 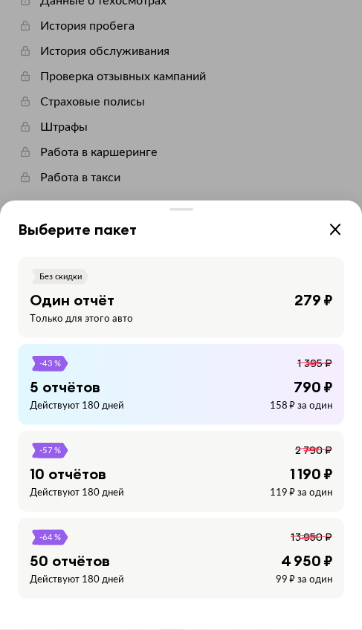 What do you see at coordinates (314, 363) in the screenshot?
I see `span: 1 395 ₽` at bounding box center [314, 363].